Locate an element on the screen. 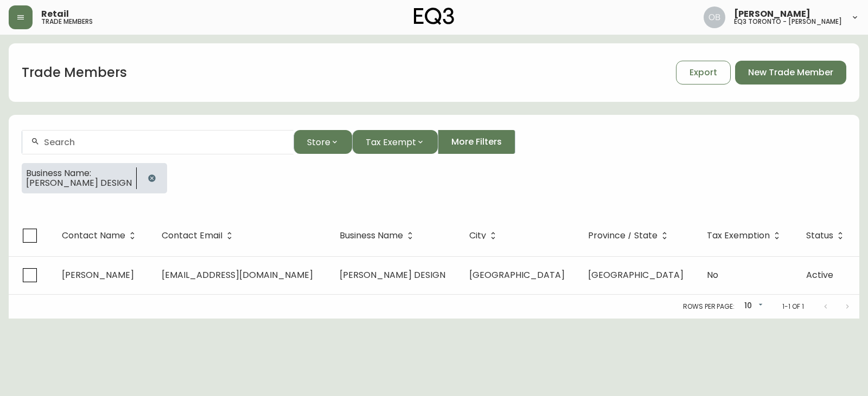  p: Rows per page: is located at coordinates (708, 307).